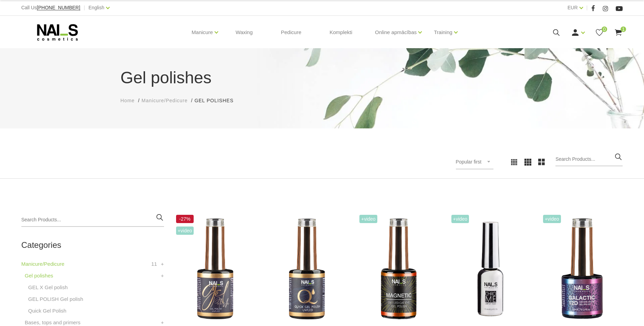 Image resolution: width=644 pixels, height=326 pixels. I want to click on span: Manicure/Pedicure, so click(165, 100).